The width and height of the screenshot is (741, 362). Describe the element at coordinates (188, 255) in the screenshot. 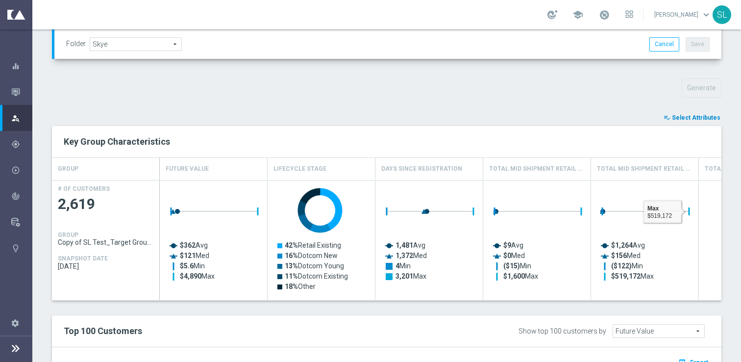

I see `tspan: $121` at that location.